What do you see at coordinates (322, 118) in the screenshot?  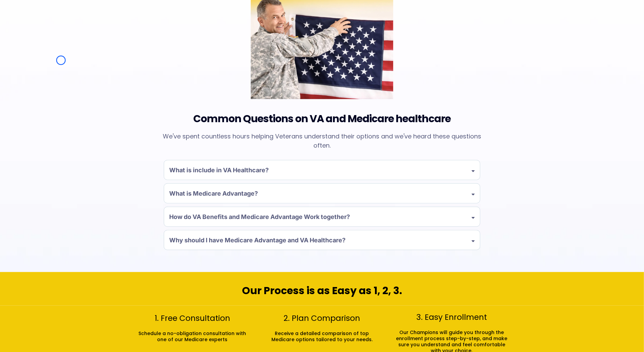 I see `strong: Common Questions on VA and Medicare healthcare` at bounding box center [322, 118].